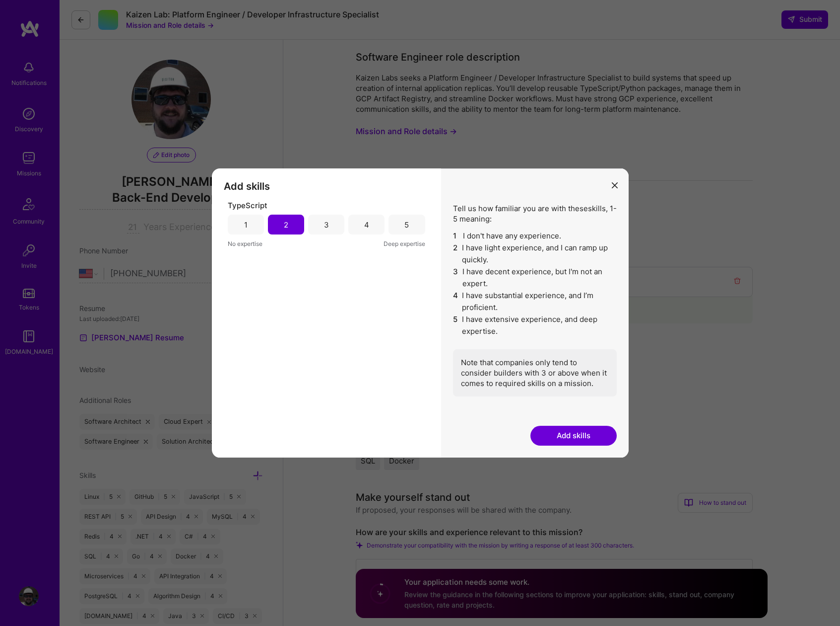 This screenshot has height=626, width=840. I want to click on i: icon Close, so click(615, 185).